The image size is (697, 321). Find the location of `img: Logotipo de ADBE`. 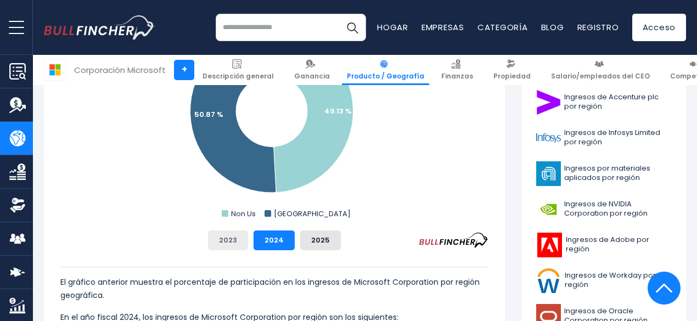

img: Logotipo de ADBE is located at coordinates (549, 245).